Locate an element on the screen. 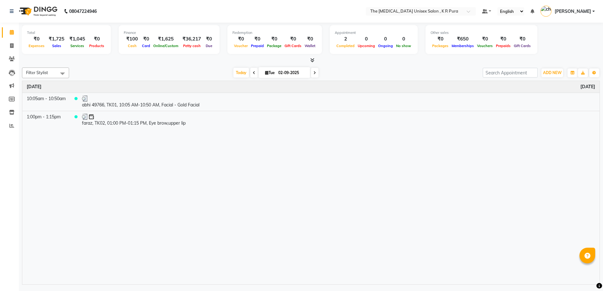 The image size is (603, 291). img: chandu is located at coordinates (546, 11).